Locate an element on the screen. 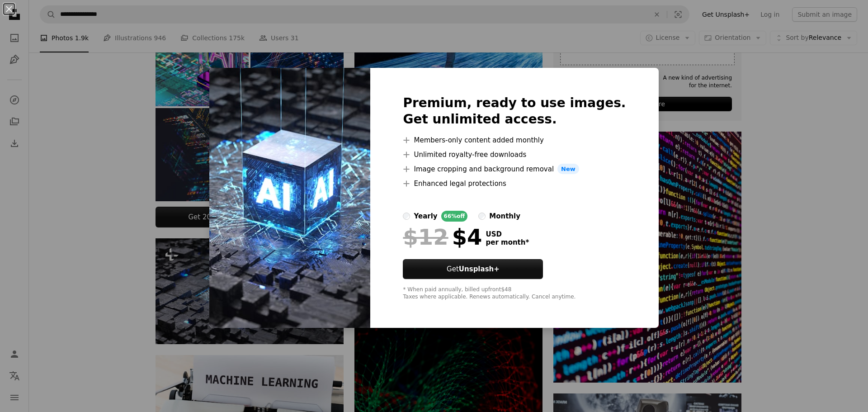 The height and width of the screenshot is (412, 868). input: monthly is located at coordinates (482, 216).